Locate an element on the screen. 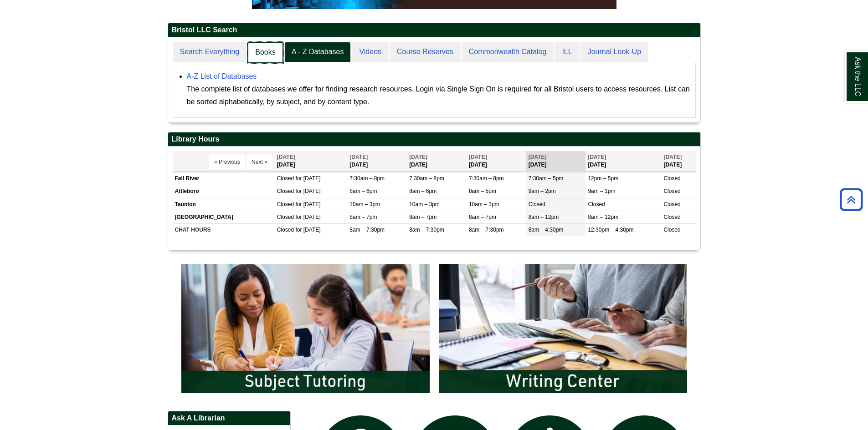 The image size is (868, 430). span: 12pm – 5pm is located at coordinates (602, 179).